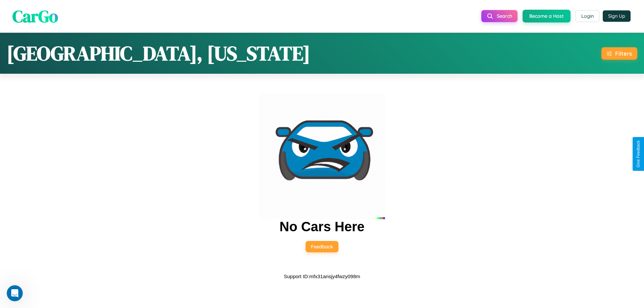 Image resolution: width=644 pixels, height=308 pixels. Describe the element at coordinates (504, 16) in the screenshot. I see `span: Search` at that location.